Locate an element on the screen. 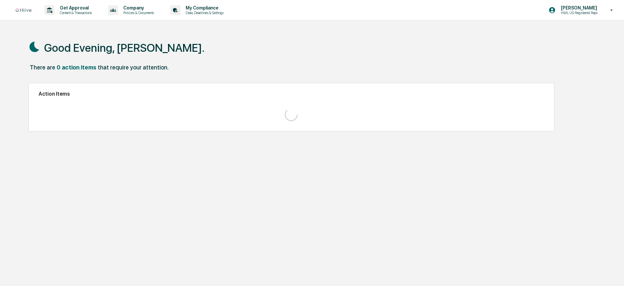 This screenshot has width=624, height=286. div: There are is located at coordinates (43, 67).